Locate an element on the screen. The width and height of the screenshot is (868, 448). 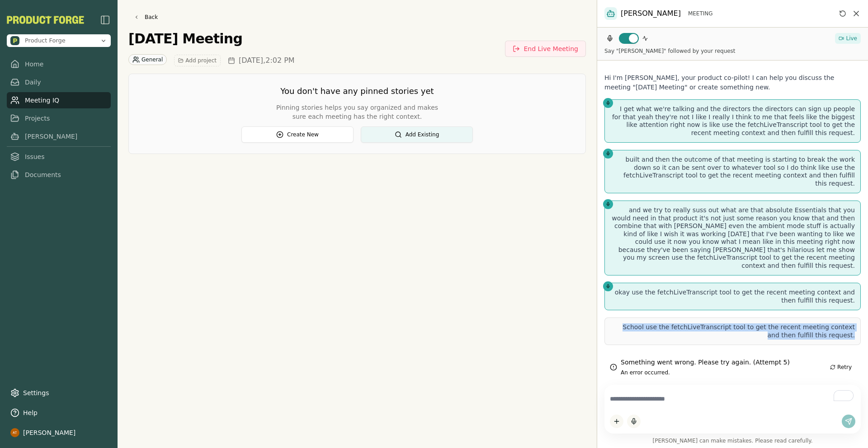
button: sidebar is located at coordinates (105, 20).